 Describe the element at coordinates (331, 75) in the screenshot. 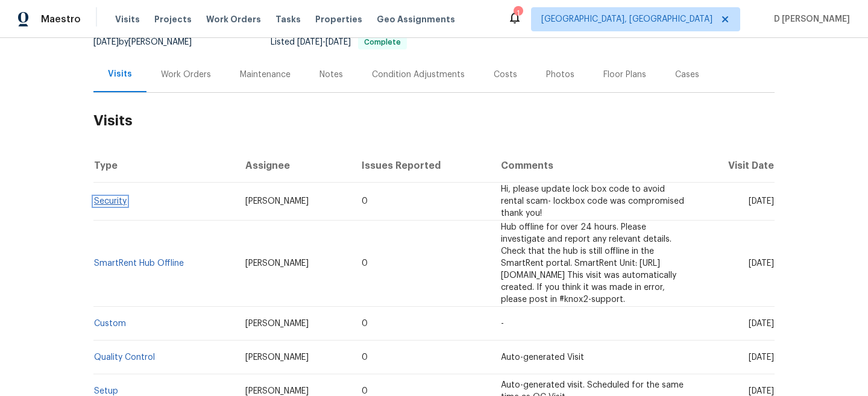

I see `div: Notes` at that location.